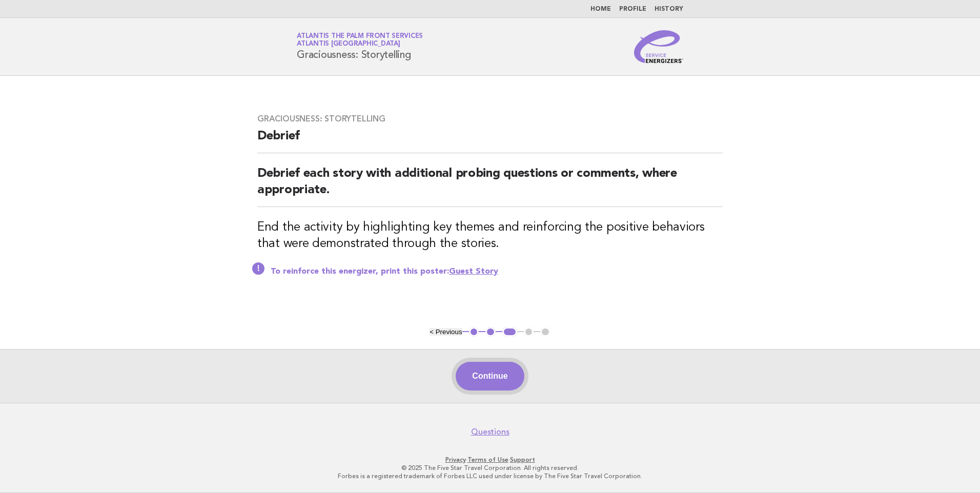  Describe the element at coordinates (490, 476) in the screenshot. I see `p: Forbes is a registered trademark of Forbes LLC used under license by The Five Star Travel Corpora...` at that location.